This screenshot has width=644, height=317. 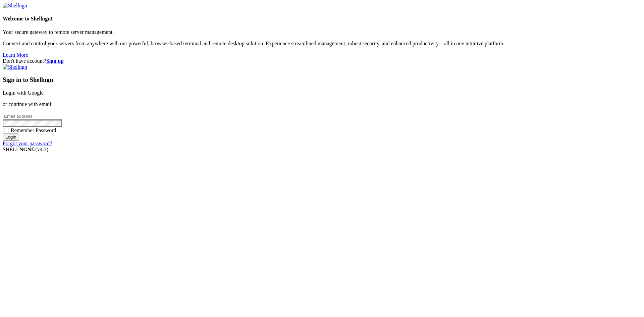 I want to click on div: Don't have account?, so click(x=322, y=61).